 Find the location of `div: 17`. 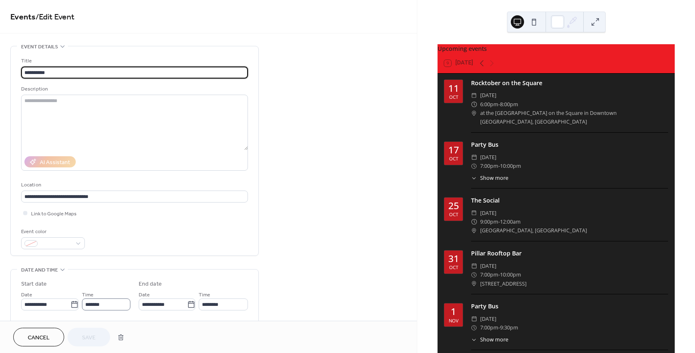

div: 17 is located at coordinates (453, 150).